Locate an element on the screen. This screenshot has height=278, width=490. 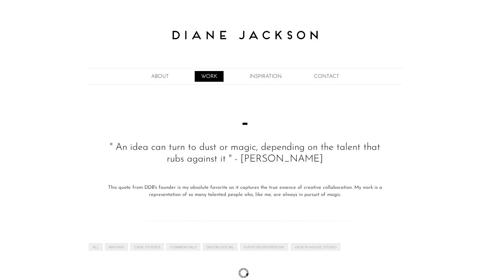
a: COMMERCIALS is located at coordinates (184, 247).